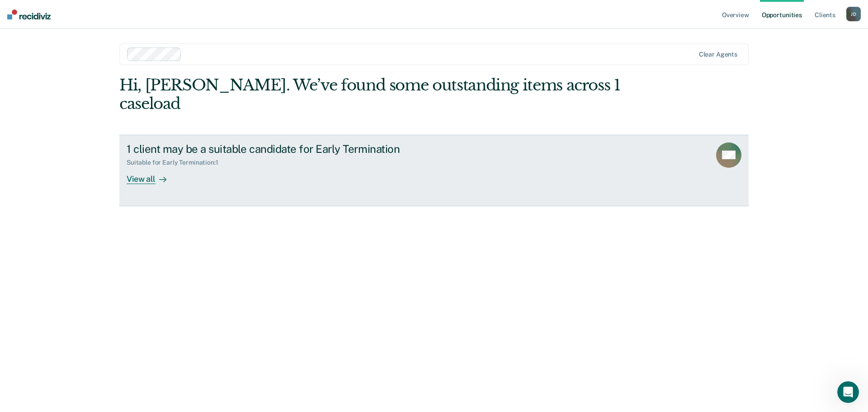 This screenshot has width=868, height=412. I want to click on div: Clear agents, so click(718, 54).